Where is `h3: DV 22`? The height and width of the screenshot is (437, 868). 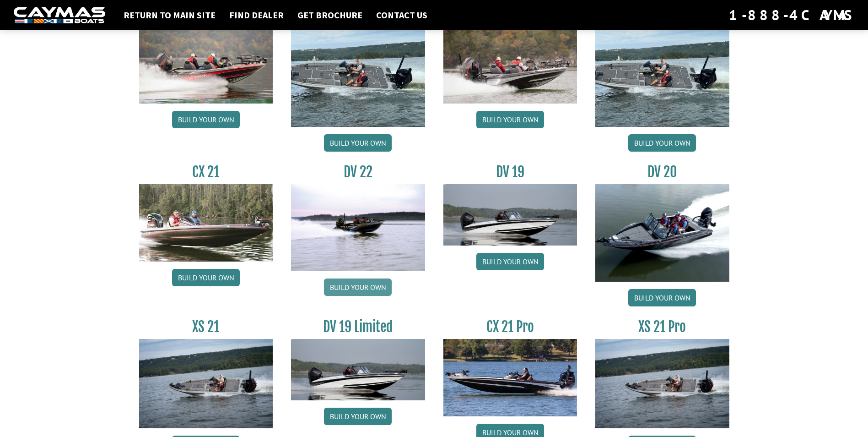 h3: DV 22 is located at coordinates (358, 172).